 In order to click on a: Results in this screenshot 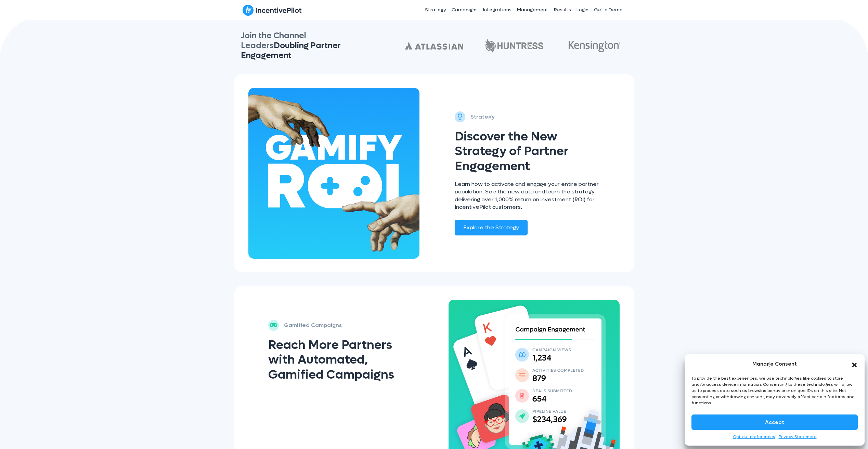, I will do `click(562, 10)`.